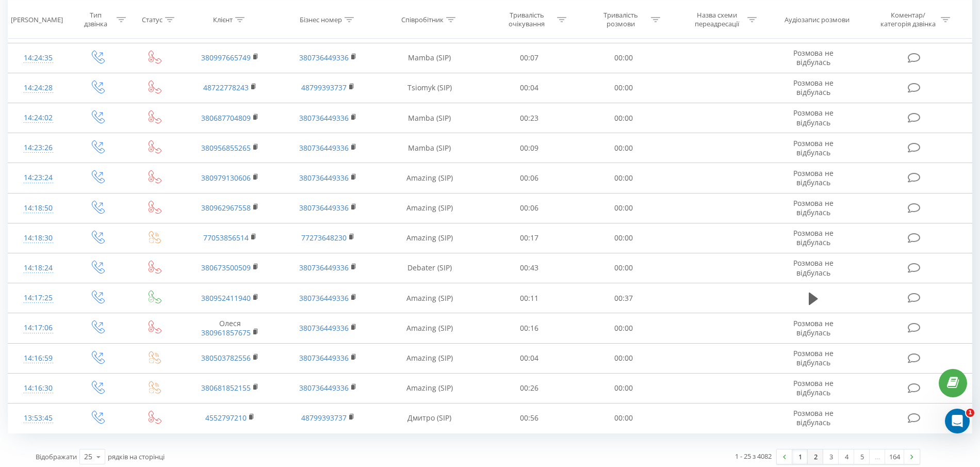  Describe the element at coordinates (38, 268) in the screenshot. I see `div: 14:18:24` at that location.